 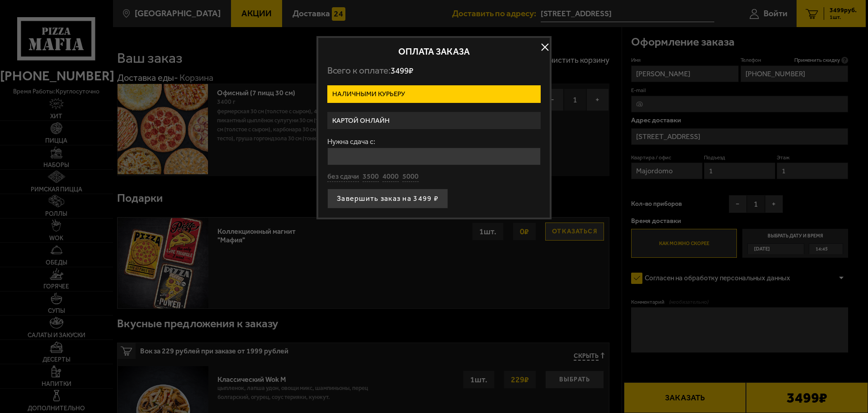 I want to click on p: Всего к оплате:, so click(x=434, y=70).